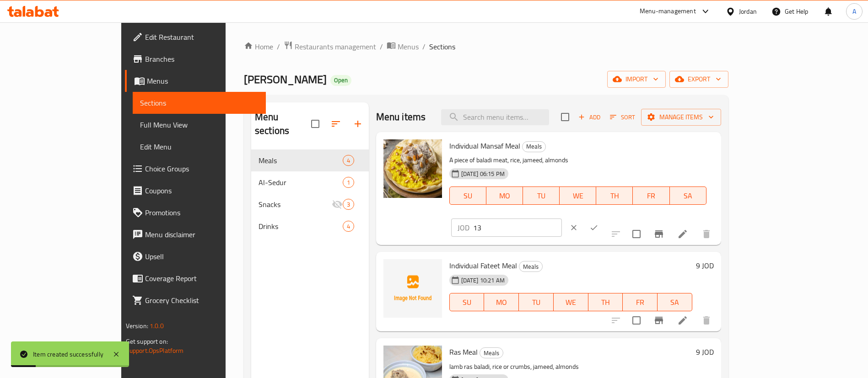 This screenshot has height=378, width=868. I want to click on span: Individual Mansaf Meal, so click(484, 146).